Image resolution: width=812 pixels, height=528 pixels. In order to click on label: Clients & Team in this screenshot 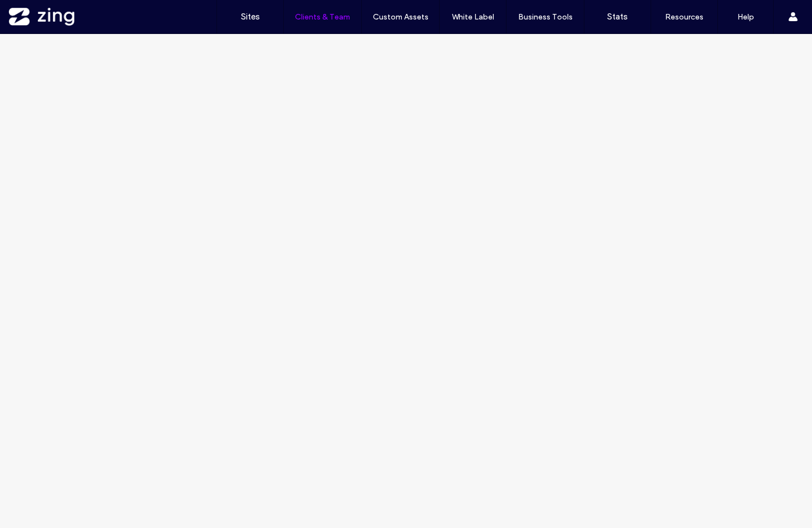, I will do `click(322, 17)`.